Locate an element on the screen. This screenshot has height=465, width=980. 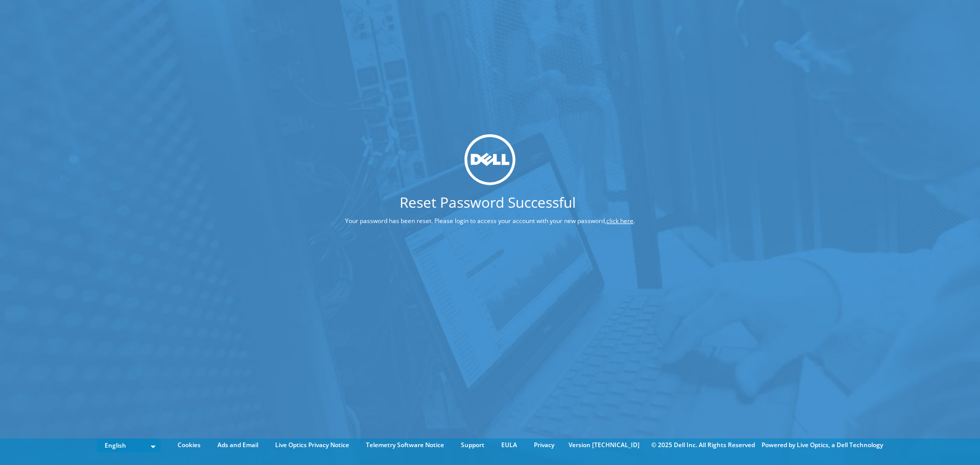
a: Telemetry Software Notice is located at coordinates (405, 445).